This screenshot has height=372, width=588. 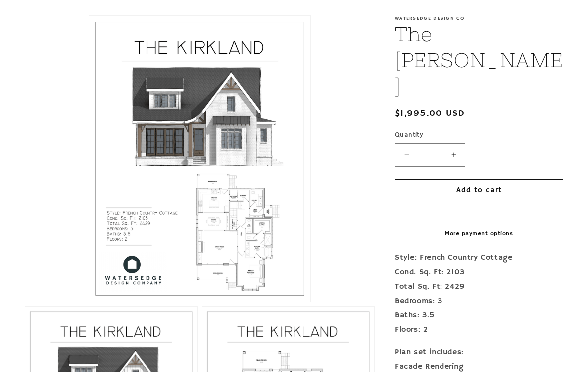 I want to click on p: Style: French Country Cottage Cond. Sq. Ft: 2103 Total Sq. Ft: 2429 Bedrooms: 3 Baths: 3.5 Floors: 2, so click(x=480, y=294).